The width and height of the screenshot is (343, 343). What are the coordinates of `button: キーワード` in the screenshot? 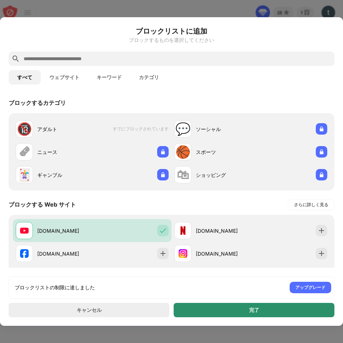 It's located at (109, 77).